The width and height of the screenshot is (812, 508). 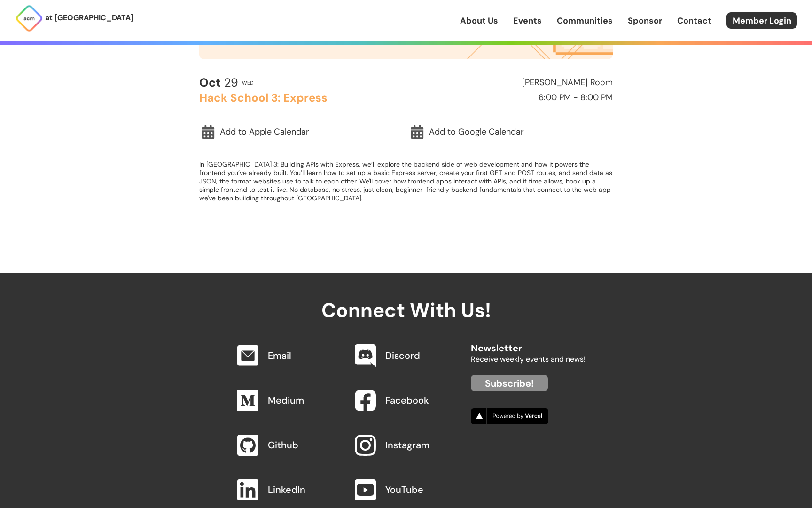 What do you see at coordinates (210, 82) in the screenshot?
I see `b: Oct` at bounding box center [210, 82].